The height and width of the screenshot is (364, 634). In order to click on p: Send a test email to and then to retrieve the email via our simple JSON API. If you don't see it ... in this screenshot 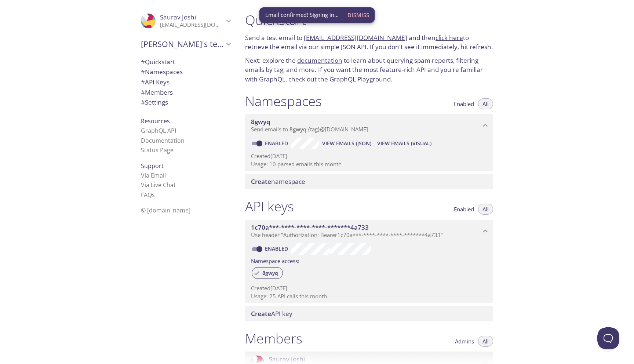, I will do `click(370, 42)`.